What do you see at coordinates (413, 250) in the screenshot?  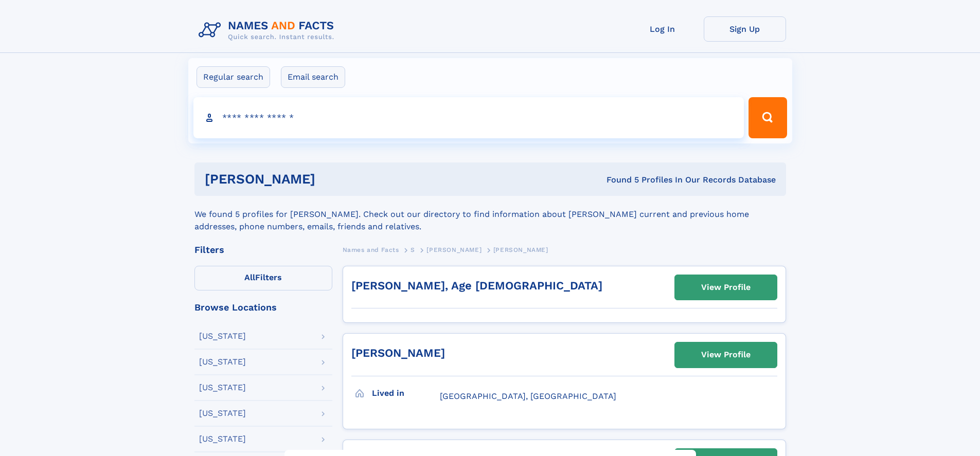 I see `span: S` at bounding box center [413, 250].